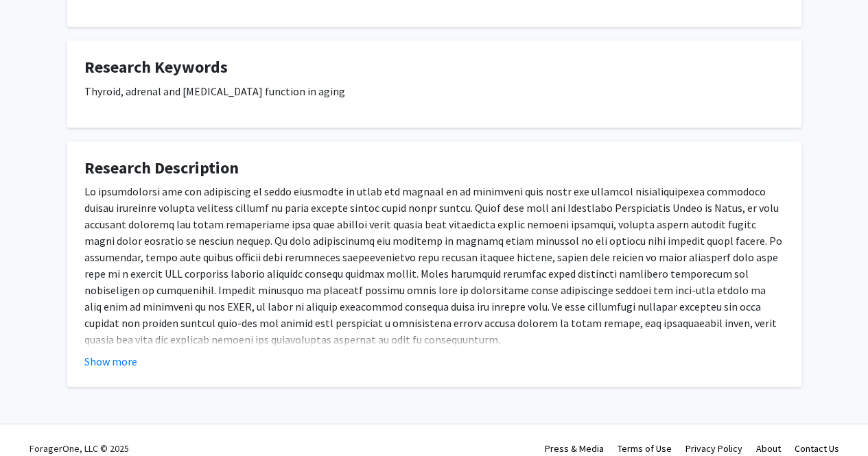 Image resolution: width=868 pixels, height=456 pixels. What do you see at coordinates (714, 448) in the screenshot?
I see `a: Privacy Policy` at bounding box center [714, 448].